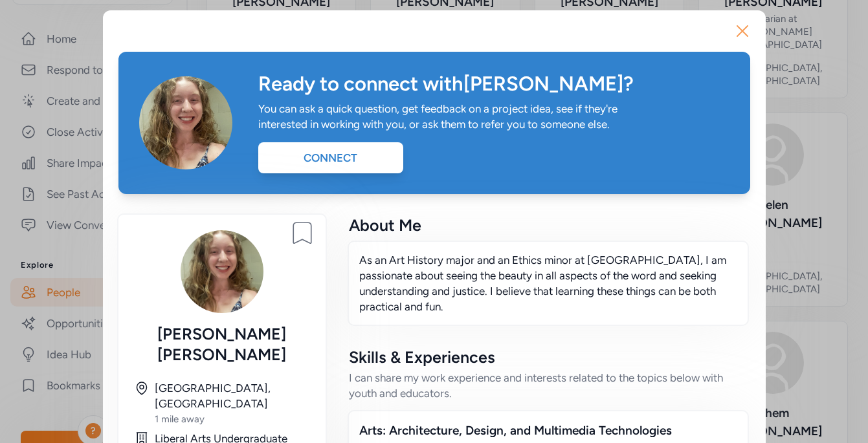  Describe the element at coordinates (330, 158) in the screenshot. I see `div: Connect` at that location.